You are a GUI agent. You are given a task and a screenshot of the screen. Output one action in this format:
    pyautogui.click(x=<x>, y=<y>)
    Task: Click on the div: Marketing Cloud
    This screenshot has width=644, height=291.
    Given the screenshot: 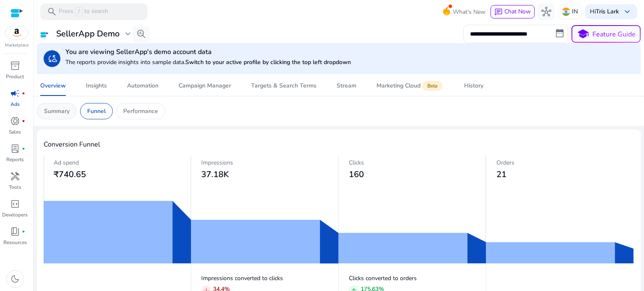 What is the action you would take?
    pyautogui.click(x=410, y=86)
    